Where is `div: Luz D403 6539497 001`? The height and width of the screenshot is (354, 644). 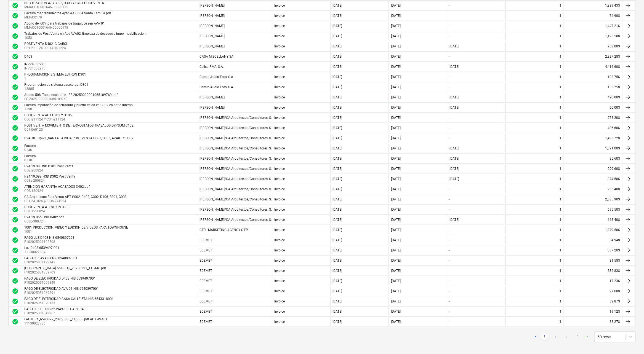 div: Luz D403 6539497 001 is located at coordinates (42, 248).